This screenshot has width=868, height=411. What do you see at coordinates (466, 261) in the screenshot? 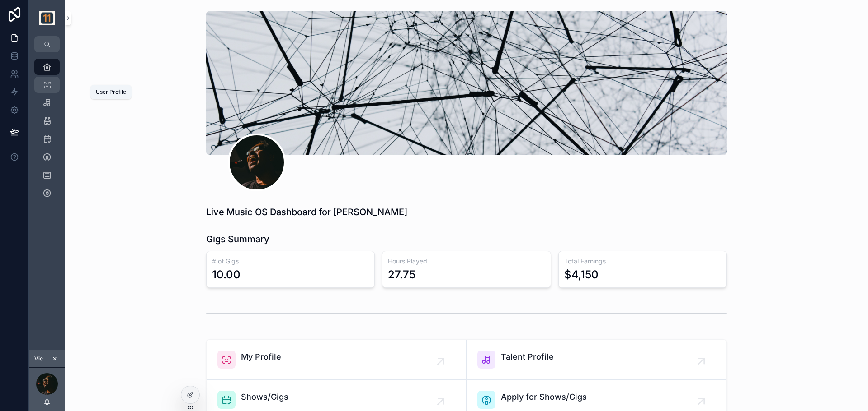
I see `h3: Hours Played` at bounding box center [466, 261].